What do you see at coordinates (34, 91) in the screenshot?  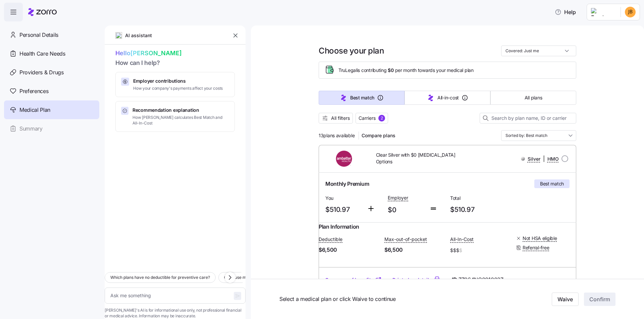 I see `span: Preferences` at bounding box center [34, 91].